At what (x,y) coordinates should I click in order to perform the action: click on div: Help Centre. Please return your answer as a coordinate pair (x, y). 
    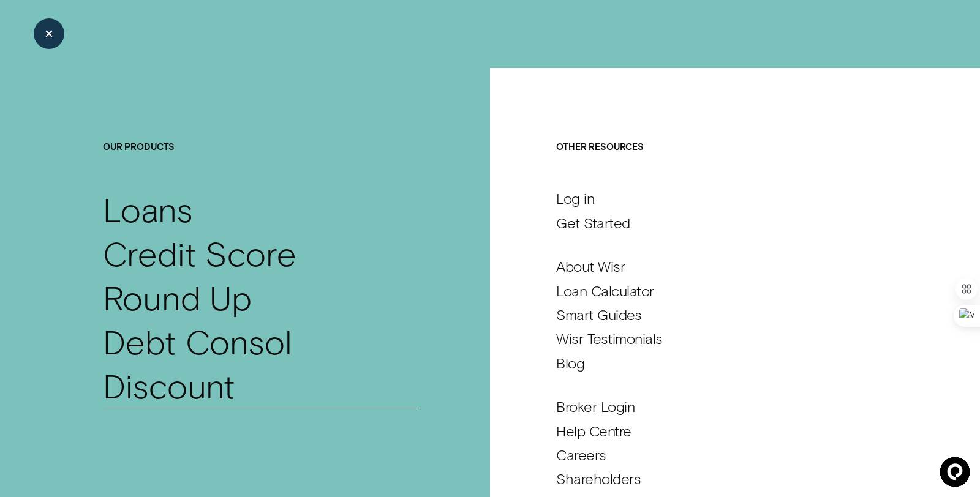
    Looking at the image, I should click on (594, 431).